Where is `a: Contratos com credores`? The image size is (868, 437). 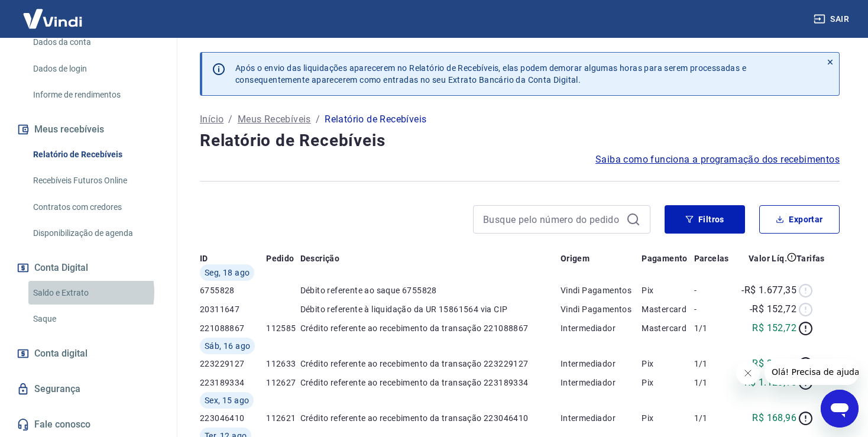 a: Contratos com credores is located at coordinates (95, 207).